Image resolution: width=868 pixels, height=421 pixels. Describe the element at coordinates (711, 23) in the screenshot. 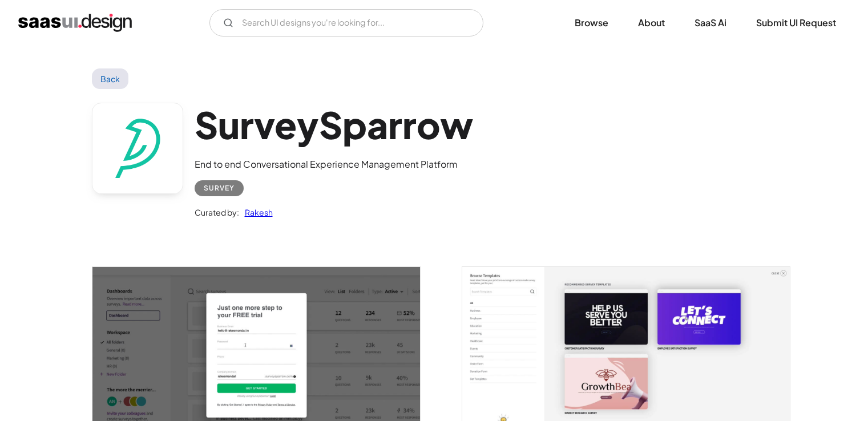

I see `a: SaaS Ai` at that location.